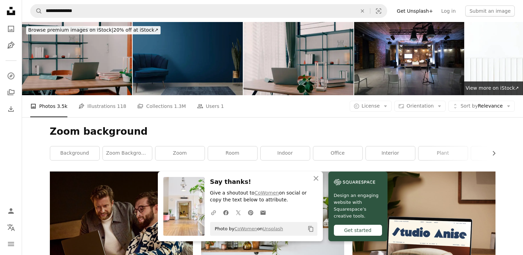 This screenshot has width=523, height=255. What do you see at coordinates (11, 228) in the screenshot?
I see `button: Language` at bounding box center [11, 228].